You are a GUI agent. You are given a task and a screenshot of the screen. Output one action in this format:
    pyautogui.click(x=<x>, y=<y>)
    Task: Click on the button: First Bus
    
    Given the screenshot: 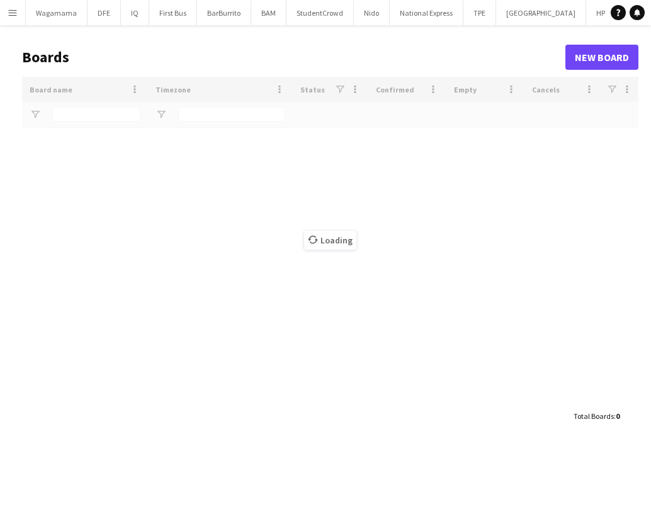 What is the action you would take?
    pyautogui.click(x=173, y=13)
    